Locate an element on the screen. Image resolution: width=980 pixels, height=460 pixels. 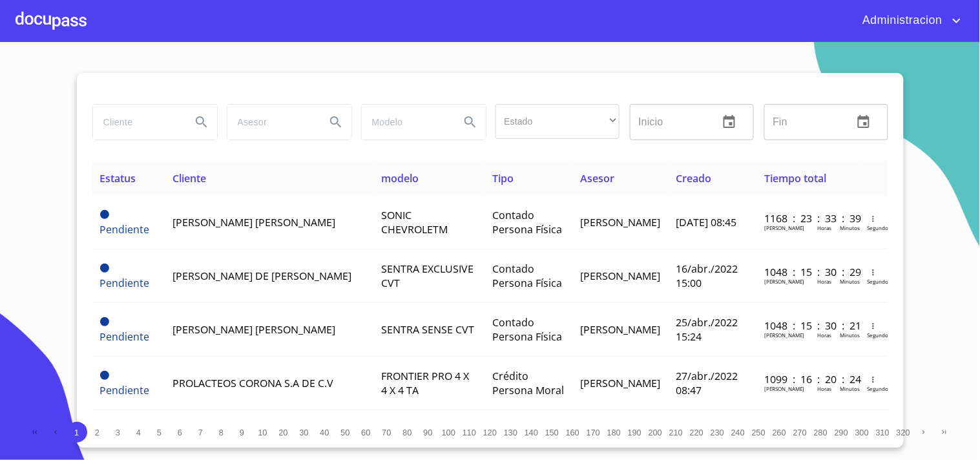
span: 190 is located at coordinates (634, 432).